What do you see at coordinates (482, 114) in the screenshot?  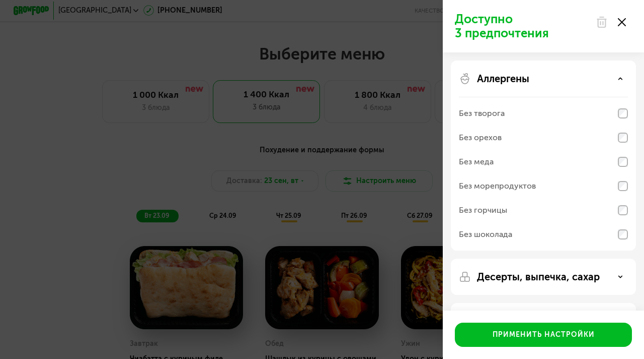 I see `div: Без творога` at bounding box center [482, 114].